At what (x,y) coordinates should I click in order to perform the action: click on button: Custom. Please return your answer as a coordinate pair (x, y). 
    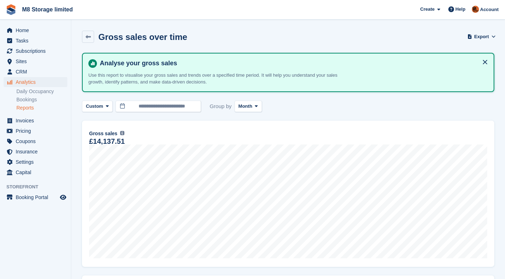
    Looking at the image, I should click on (97, 106).